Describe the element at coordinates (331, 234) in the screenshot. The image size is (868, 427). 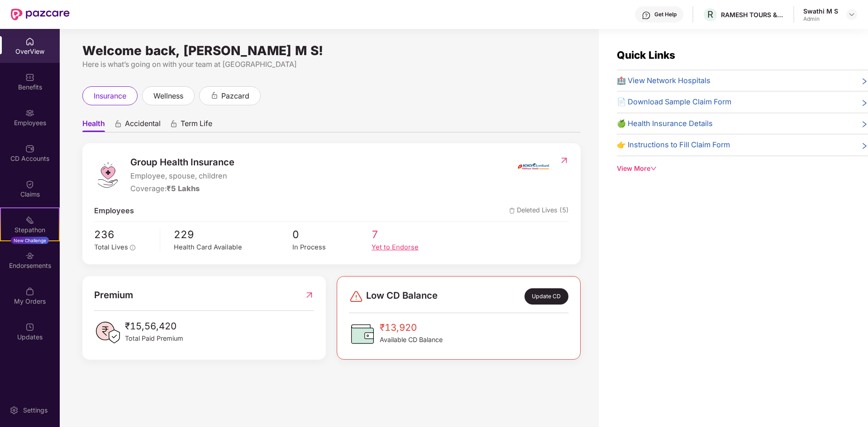
I see `span: 0` at that location.